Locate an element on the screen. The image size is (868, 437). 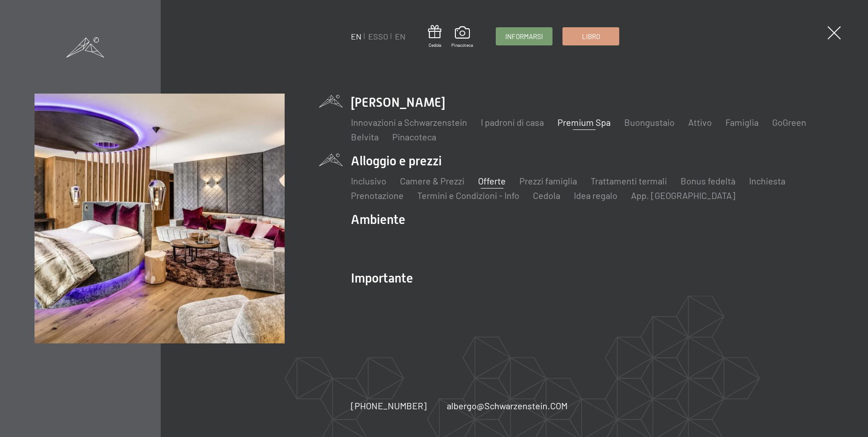
a: Inclusivo is located at coordinates (369, 181).